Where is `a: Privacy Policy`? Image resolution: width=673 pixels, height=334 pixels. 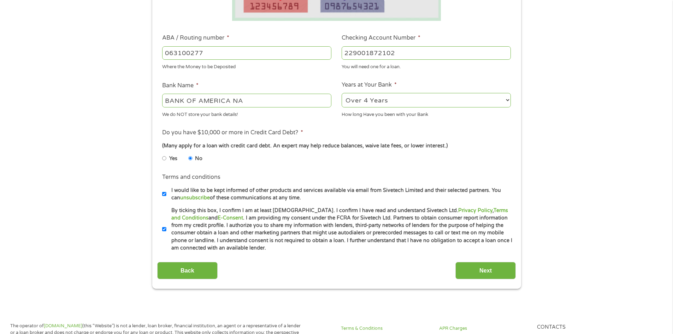 a: Privacy Policy is located at coordinates (475, 210).